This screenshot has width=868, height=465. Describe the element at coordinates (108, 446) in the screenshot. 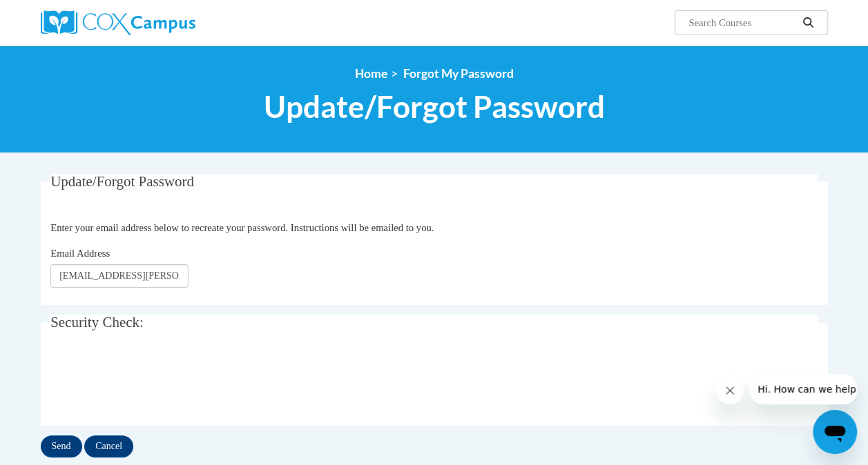

I see `input: Cancel` at that location.